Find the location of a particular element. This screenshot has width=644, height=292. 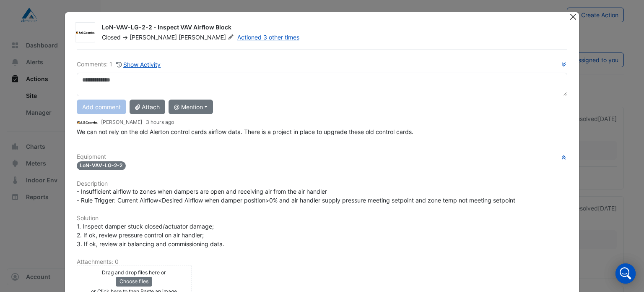

button: @ Mention is located at coordinates (190, 107).